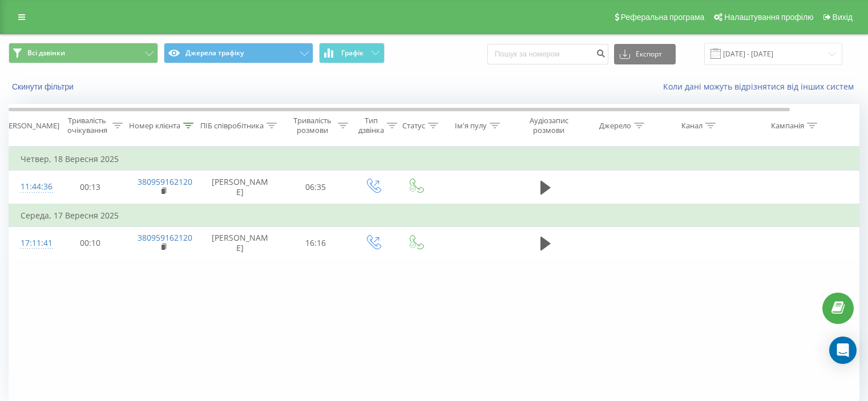 This screenshot has width=868, height=401. I want to click on span: Вихід, so click(842, 17).